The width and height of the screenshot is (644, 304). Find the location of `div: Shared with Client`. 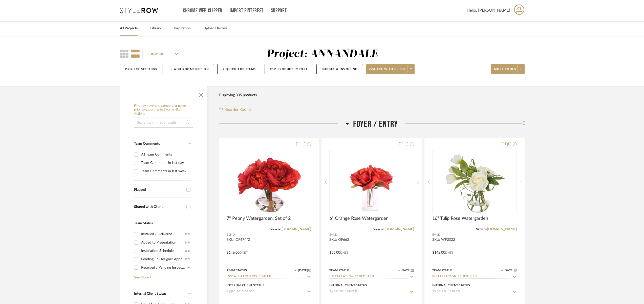

div: Shared with Client is located at coordinates (159, 207).